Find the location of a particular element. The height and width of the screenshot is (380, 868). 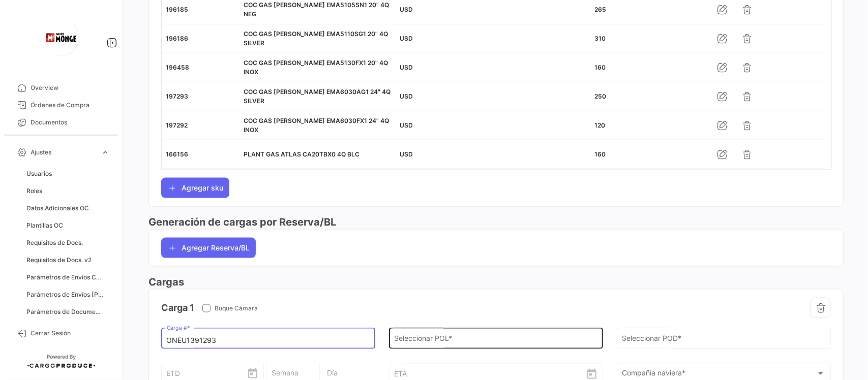

span: 250 is located at coordinates (601, 96).